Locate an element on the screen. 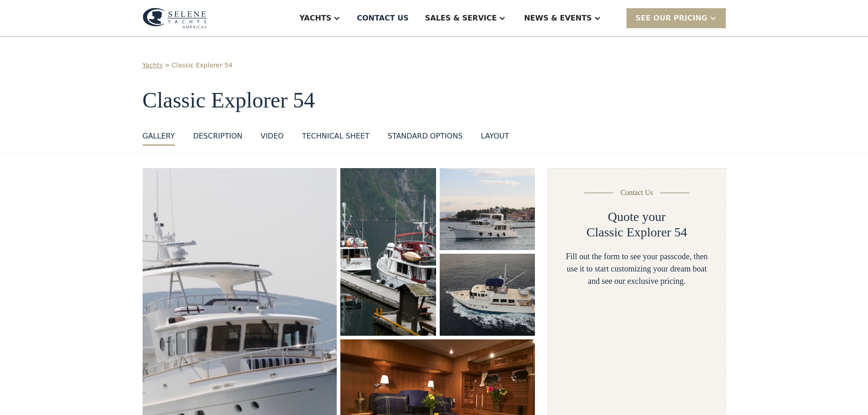 This screenshot has height=415, width=868. h2: Classic Explorer 54 is located at coordinates (637, 232).